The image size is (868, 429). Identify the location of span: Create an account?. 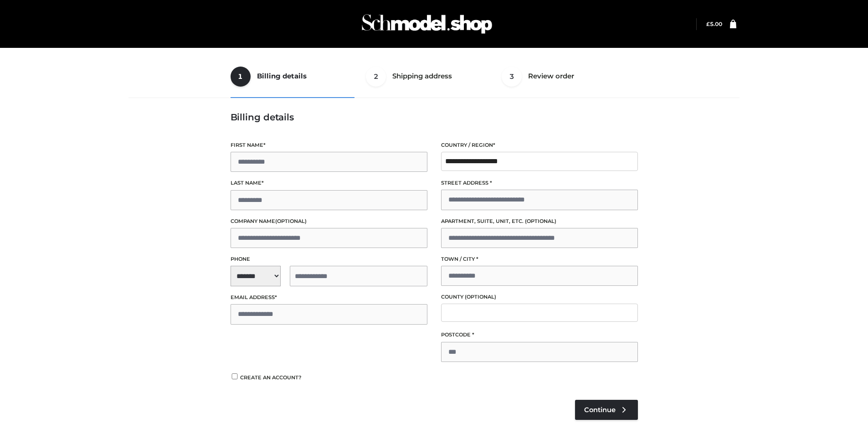
(270, 378).